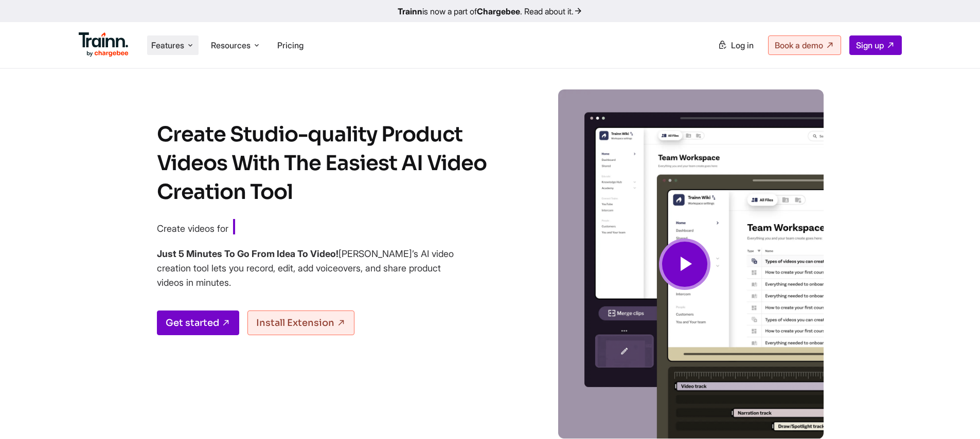 This screenshot has height=439, width=980. Describe the element at coordinates (684, 264) in the screenshot. I see `img: Video creation | Trainn` at that location.